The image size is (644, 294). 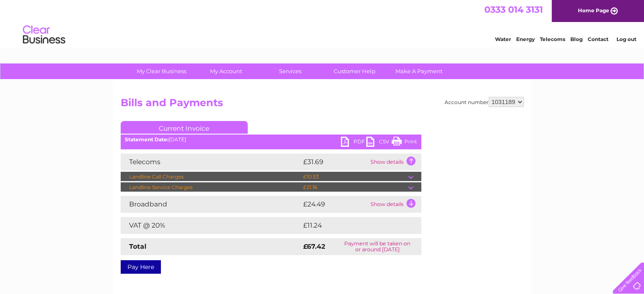 I want to click on strong: £67.42, so click(x=314, y=246).